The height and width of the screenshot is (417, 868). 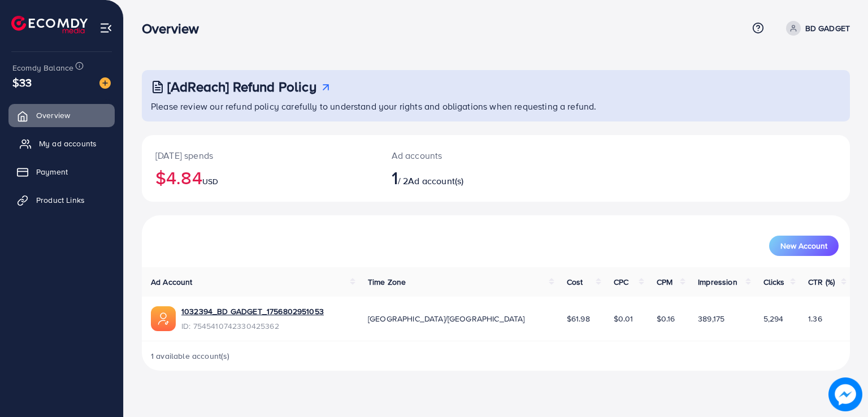 What do you see at coordinates (174, 28) in the screenshot?
I see `h3: Overview` at bounding box center [174, 28].